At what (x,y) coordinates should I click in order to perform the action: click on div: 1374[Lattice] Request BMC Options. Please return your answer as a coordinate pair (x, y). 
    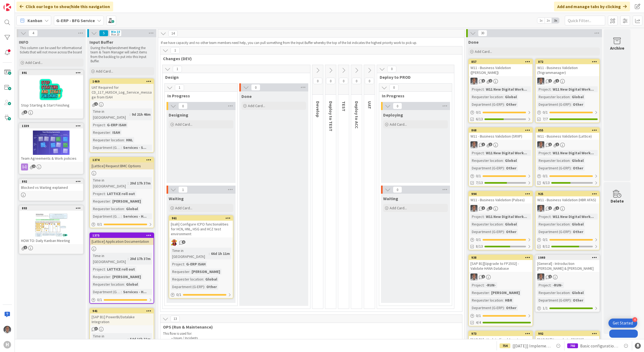
    Looking at the image, I should click on (122, 164).